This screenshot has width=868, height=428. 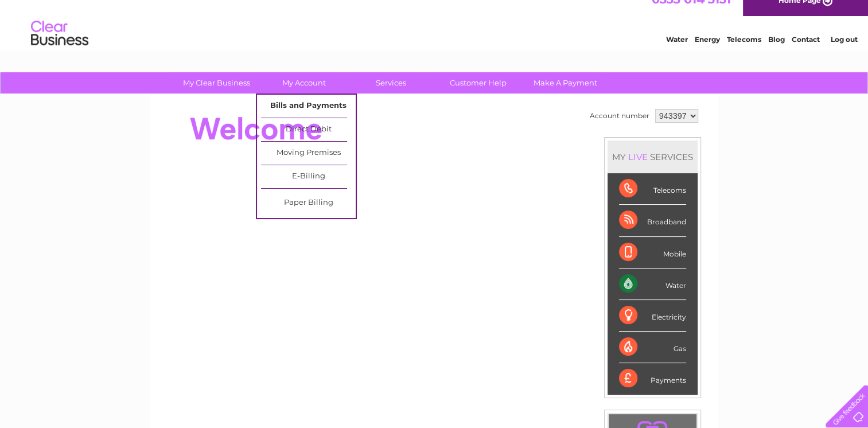 What do you see at coordinates (308, 203) in the screenshot?
I see `a: Paper Billing` at bounding box center [308, 203].